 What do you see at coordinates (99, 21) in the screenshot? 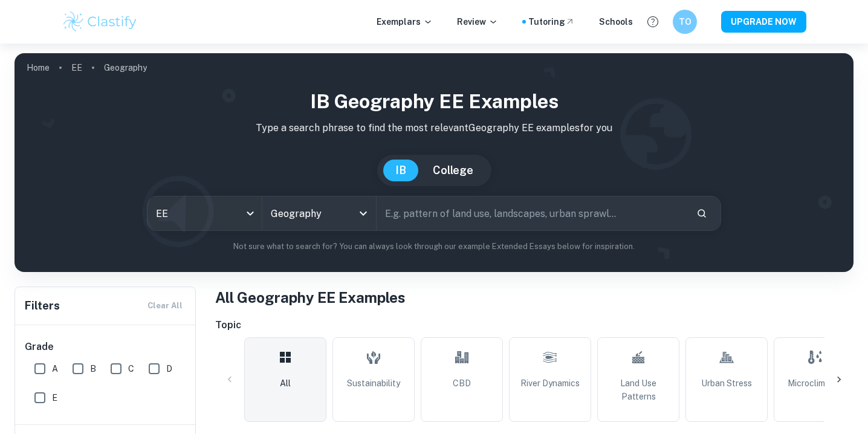
I see `a: Clastify logo` at bounding box center [99, 21].